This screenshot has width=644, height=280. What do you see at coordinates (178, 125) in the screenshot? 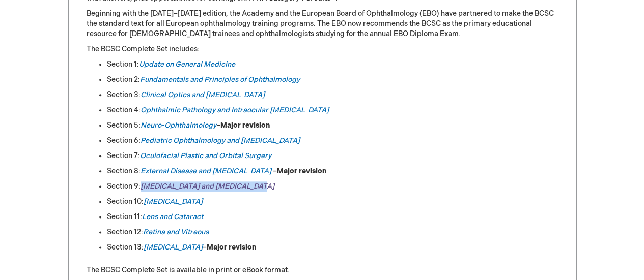
I see `em: Neuro-Ophthalmology` at bounding box center [178, 125].